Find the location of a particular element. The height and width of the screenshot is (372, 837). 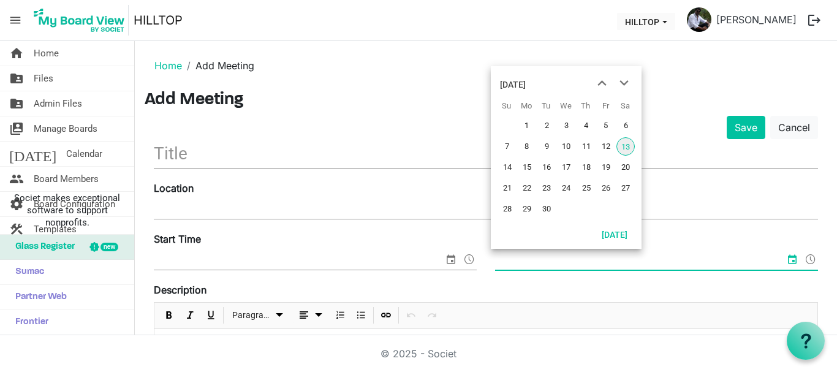

th: Fr is located at coordinates (605, 106).